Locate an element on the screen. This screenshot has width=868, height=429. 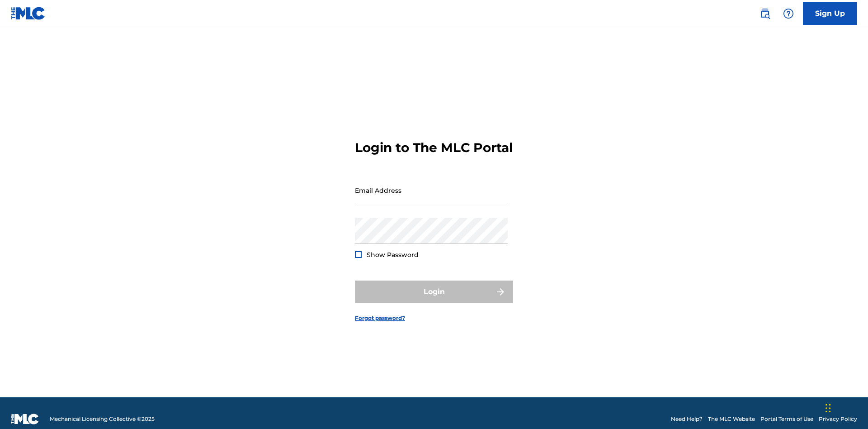
a: Forgot password? is located at coordinates (380, 318).